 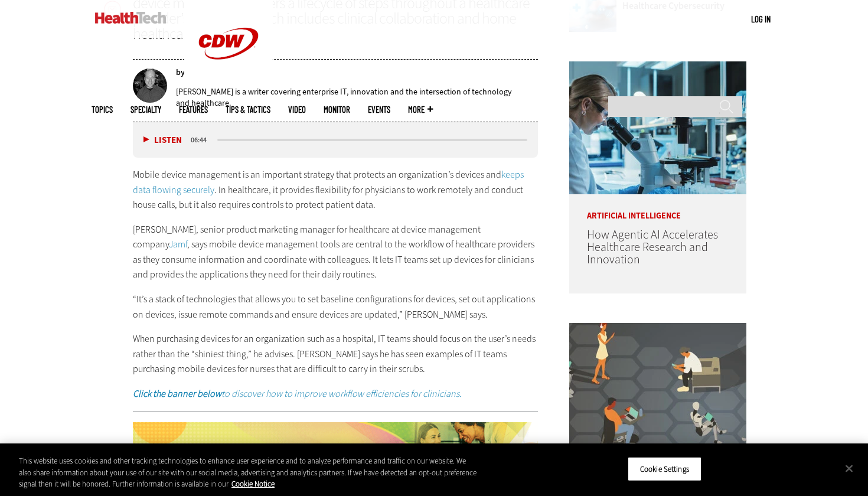 I want to click on img: MWM Research Hub Article, so click(x=336, y=457).